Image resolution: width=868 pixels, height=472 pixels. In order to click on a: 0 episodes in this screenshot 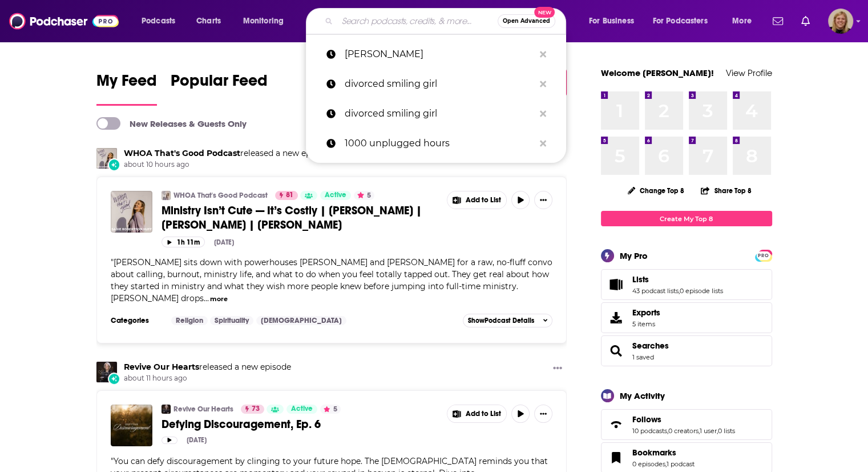, I will do `click(649, 463)`.